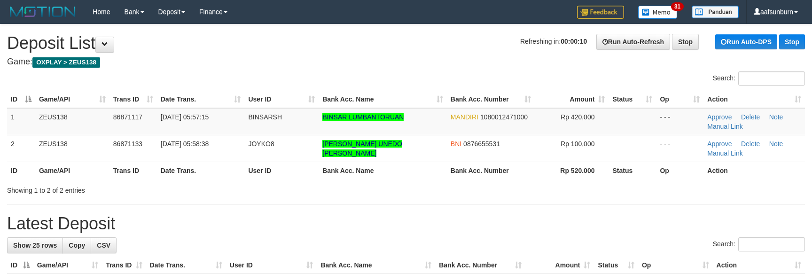 This screenshot has width=812, height=274. I want to click on span: Rp 100,000, so click(577, 144).